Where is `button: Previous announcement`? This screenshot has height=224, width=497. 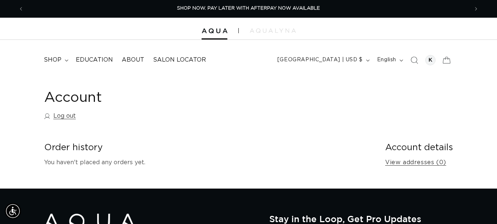
button: Previous announcement is located at coordinates (21, 9).